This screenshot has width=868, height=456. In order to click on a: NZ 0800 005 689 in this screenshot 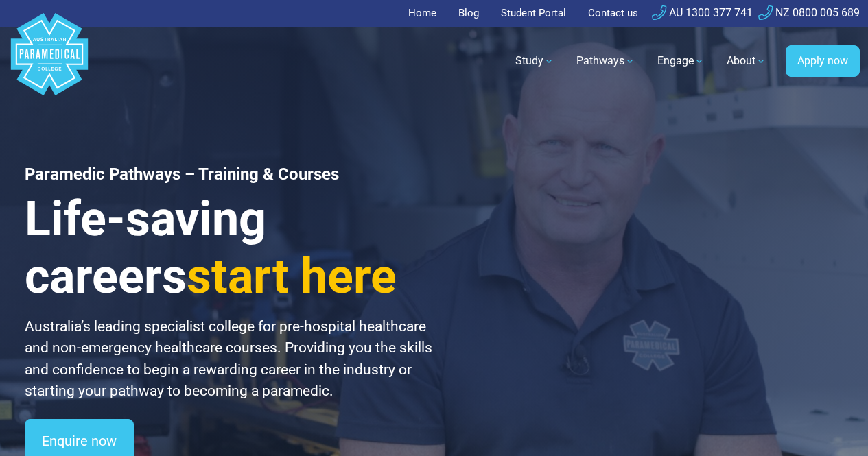, I will do `click(809, 12)`.